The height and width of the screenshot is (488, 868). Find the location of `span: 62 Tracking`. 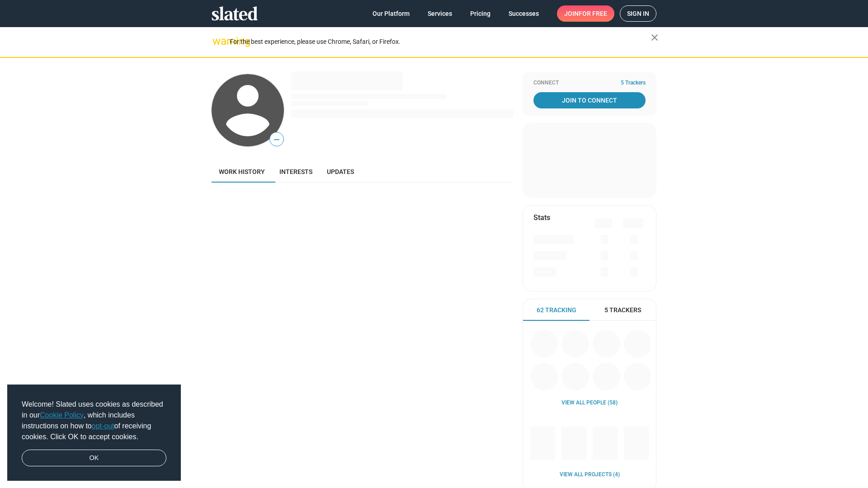

span: 62 Tracking is located at coordinates (557, 310).